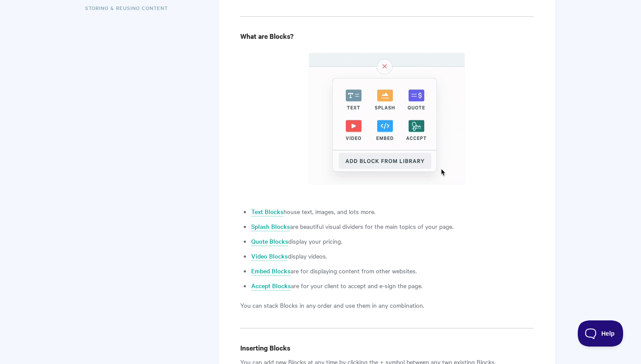 The image size is (641, 364). I want to click on a: Embed Blocks, so click(271, 271).